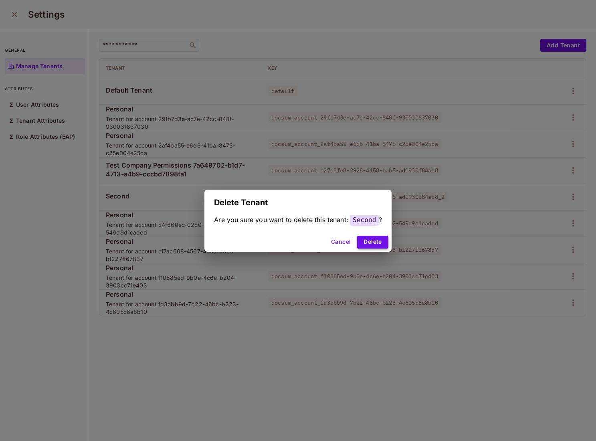 Image resolution: width=596 pixels, height=441 pixels. I want to click on h2: Delete Tenant, so click(298, 203).